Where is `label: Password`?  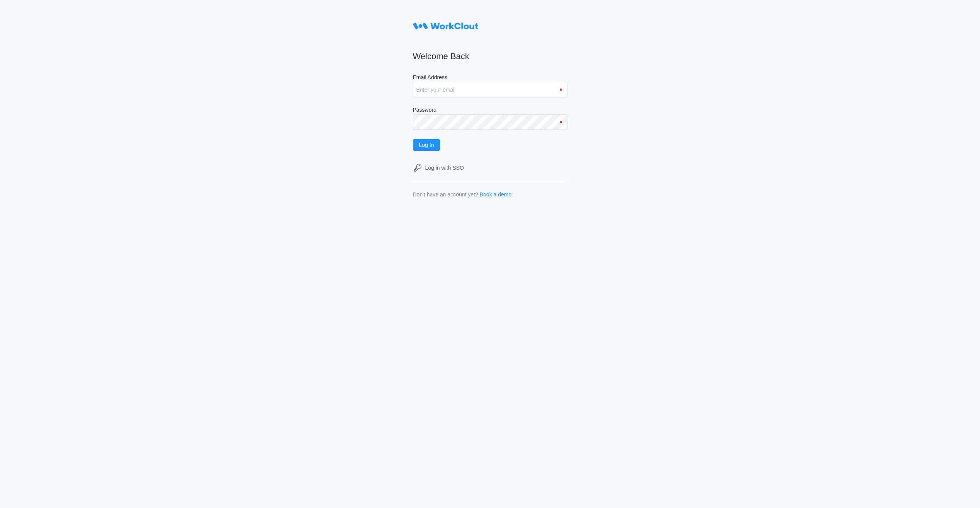 label: Password is located at coordinates (491, 111).